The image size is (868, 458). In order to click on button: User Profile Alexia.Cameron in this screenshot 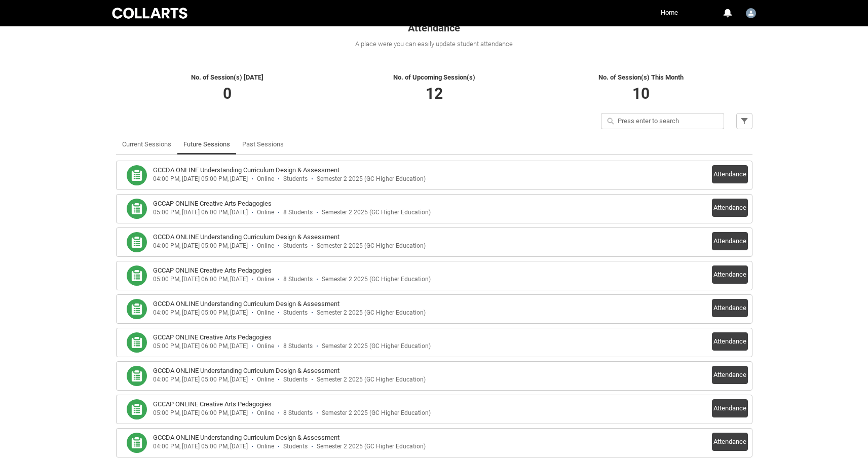, I will do `click(751, 12)`.